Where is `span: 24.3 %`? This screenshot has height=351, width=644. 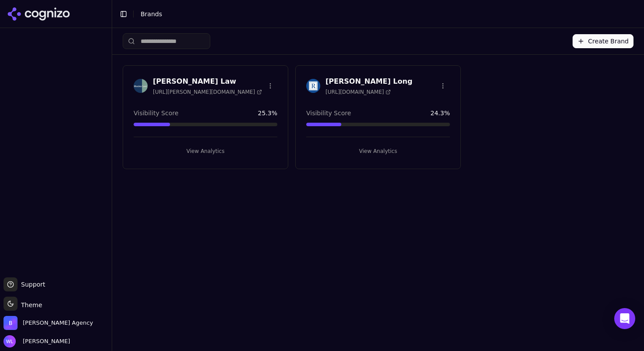
span: 24.3 % is located at coordinates (441, 113).